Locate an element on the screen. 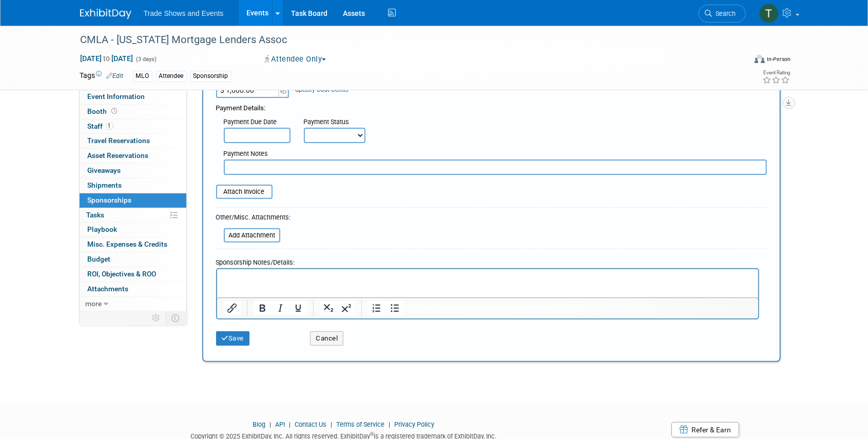 This screenshot has height=439, width=868. span: Attachments is located at coordinates (108, 289).